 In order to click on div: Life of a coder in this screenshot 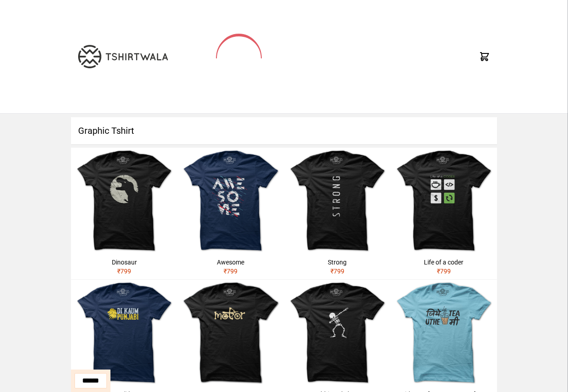, I will do `click(444, 262)`.